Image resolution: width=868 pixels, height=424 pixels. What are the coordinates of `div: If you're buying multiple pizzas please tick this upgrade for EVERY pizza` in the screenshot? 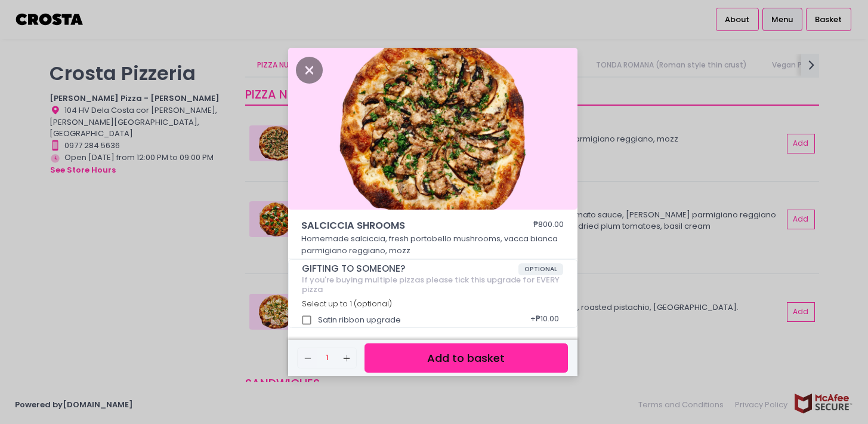 It's located at (432, 285).